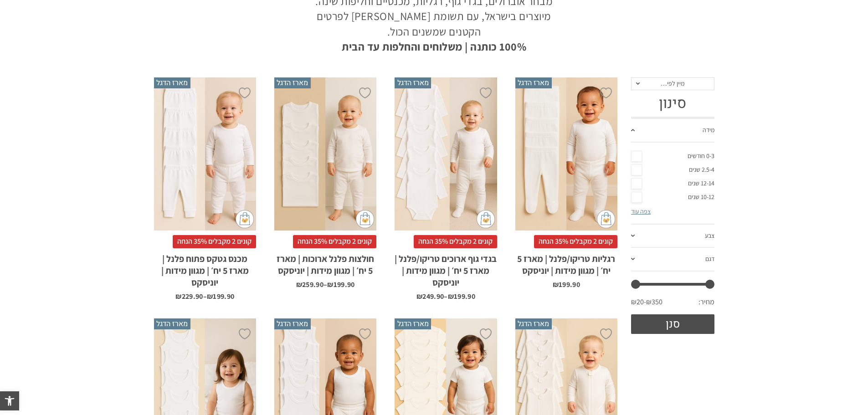 Image resolution: width=868 pixels, height=415 pixels. Describe the element at coordinates (310, 284) in the screenshot. I see `bdi: 259.90` at that location.